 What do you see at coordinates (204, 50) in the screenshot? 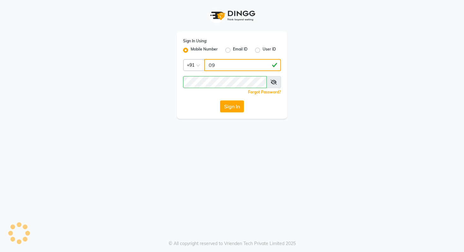
I see `label: Mobile Number` at bounding box center [204, 50].